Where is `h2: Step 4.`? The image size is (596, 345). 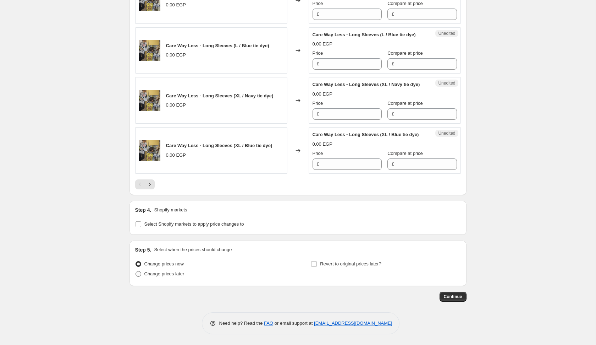 h2: Step 4. is located at coordinates (143, 210).